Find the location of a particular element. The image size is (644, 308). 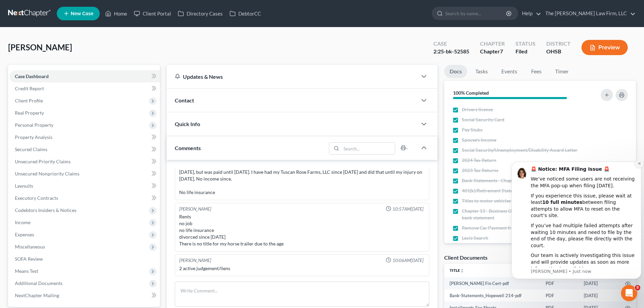

span: Client Profile is located at coordinates (29, 101).